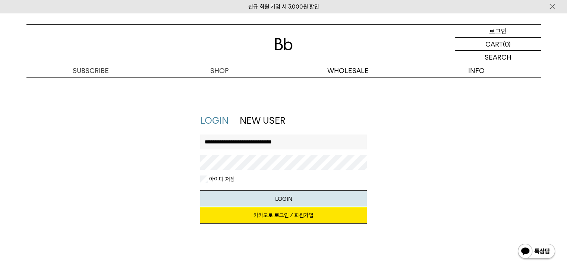 The image size is (567, 272). I want to click on p: (0), so click(507, 44).